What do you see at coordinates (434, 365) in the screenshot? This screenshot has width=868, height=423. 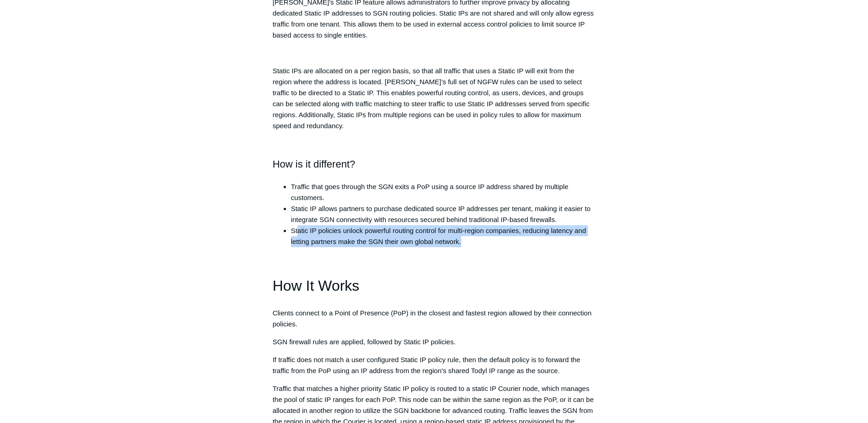 I see `p: If traffic does not match a user configured Static IP policy rule, then the default policy is to ...` at bounding box center [434, 365].